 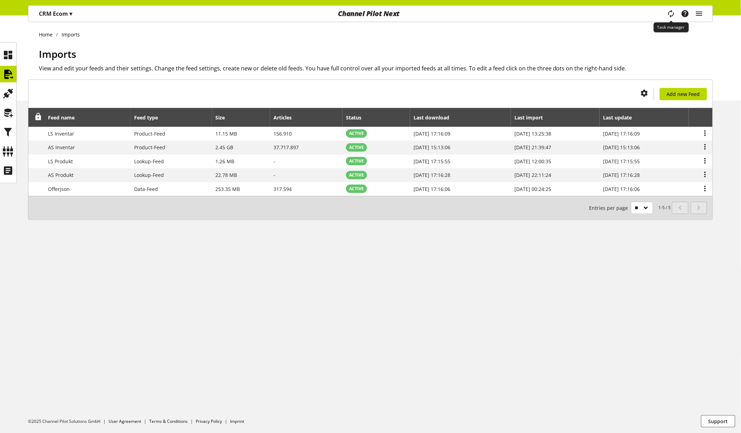 What do you see at coordinates (209, 421) in the screenshot?
I see `a: Privacy Policy` at bounding box center [209, 421].